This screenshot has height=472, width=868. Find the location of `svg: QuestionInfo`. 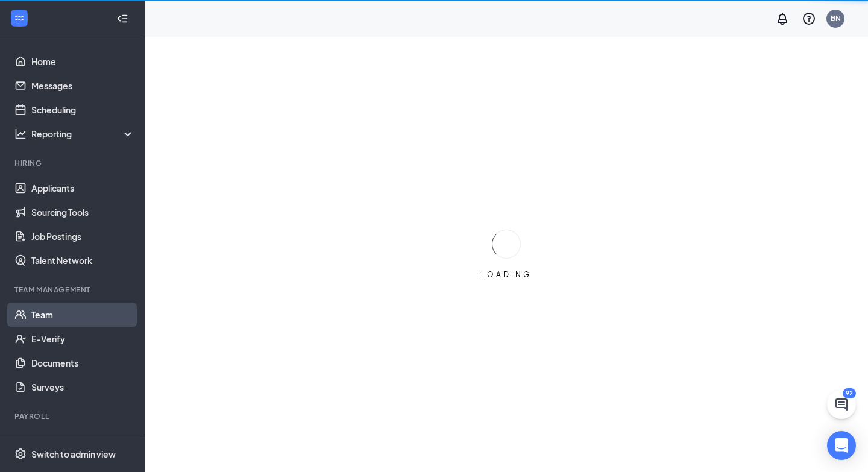

svg: QuestionInfo is located at coordinates (809, 19).